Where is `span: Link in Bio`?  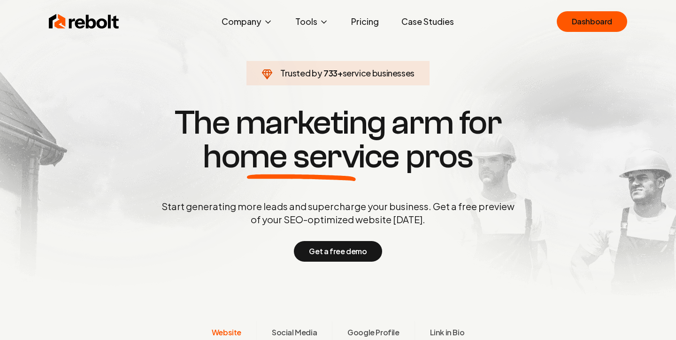
span: Link in Bio is located at coordinates (447, 333).